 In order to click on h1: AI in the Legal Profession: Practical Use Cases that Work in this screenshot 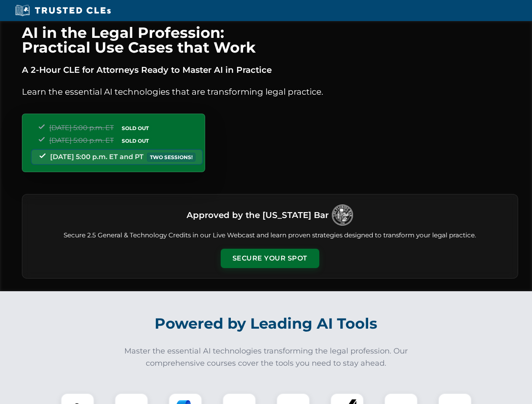, I will do `click(270, 40)`.